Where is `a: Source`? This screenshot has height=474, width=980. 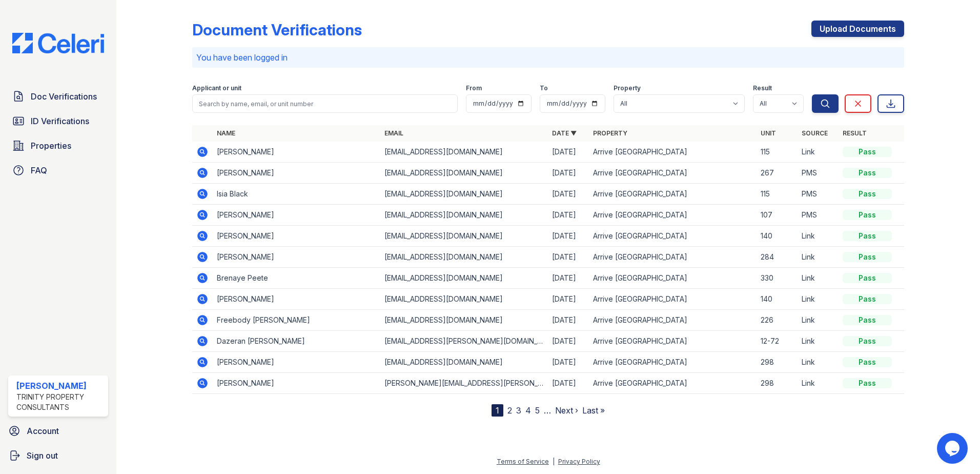
a: Source is located at coordinates (814, 133).